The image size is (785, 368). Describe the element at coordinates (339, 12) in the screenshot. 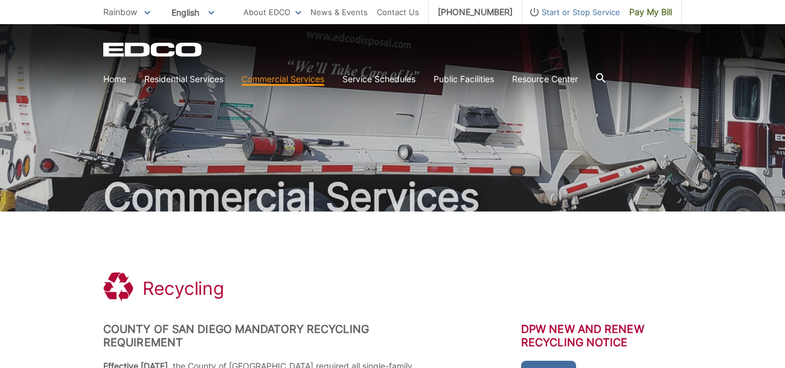

I see `a: News & Events` at that location.